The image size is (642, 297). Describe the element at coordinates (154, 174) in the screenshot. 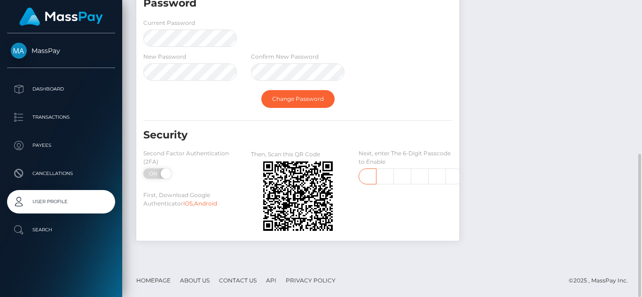

I see `span: ON` at that location.